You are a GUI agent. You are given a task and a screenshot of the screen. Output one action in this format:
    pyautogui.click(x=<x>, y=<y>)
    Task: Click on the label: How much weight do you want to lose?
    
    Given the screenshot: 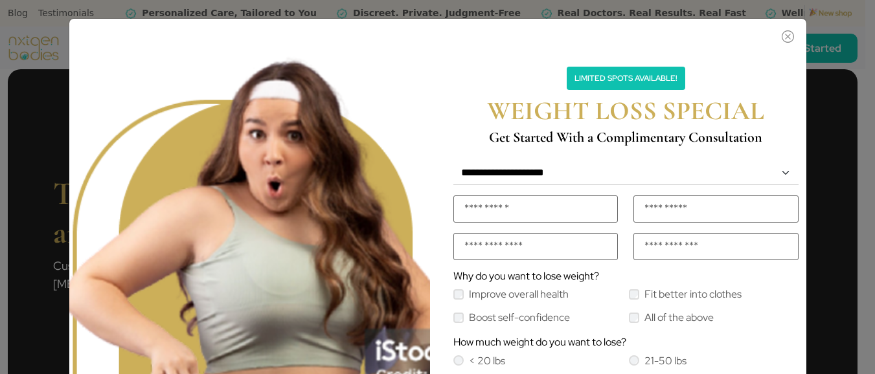 What is the action you would take?
    pyautogui.click(x=540, y=343)
    